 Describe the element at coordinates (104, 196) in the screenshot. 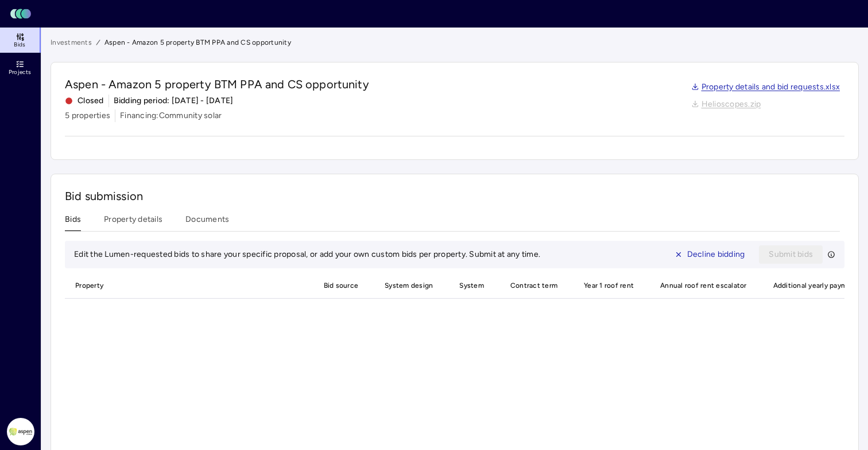

I see `span: Bid submission` at that location.